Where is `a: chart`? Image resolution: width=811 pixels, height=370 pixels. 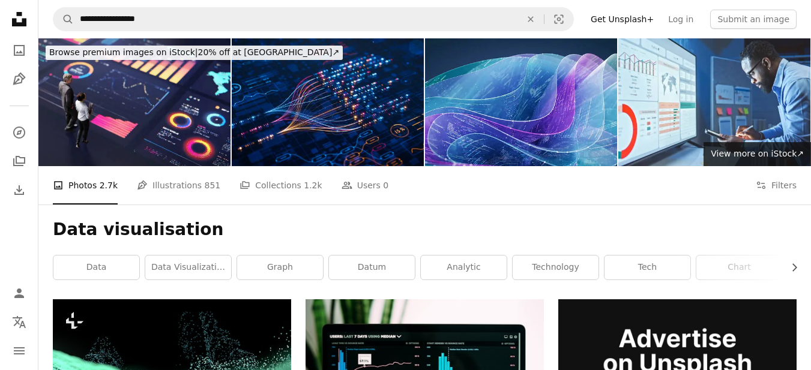 a: chart is located at coordinates (739, 268).